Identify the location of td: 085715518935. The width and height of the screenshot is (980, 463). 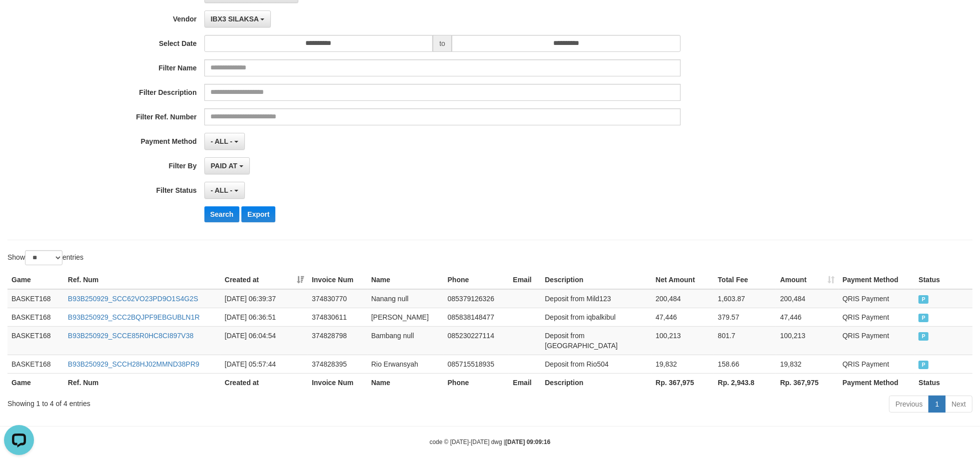
(476, 364).